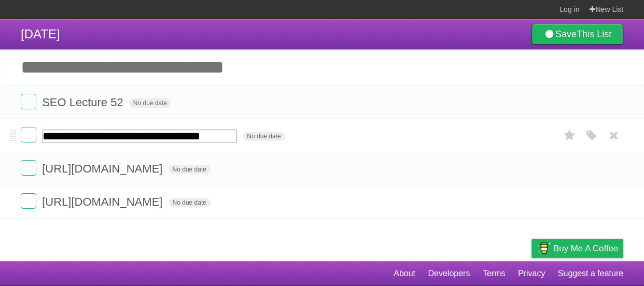  What do you see at coordinates (570, 135) in the screenshot?
I see `label: Star task` at bounding box center [570, 135].